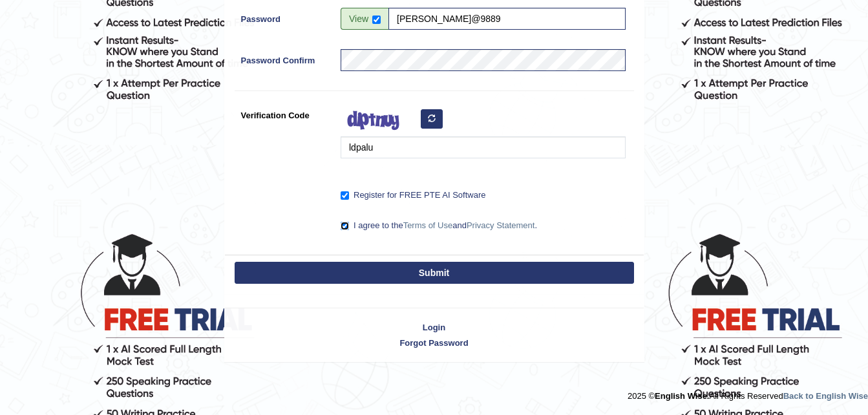 This screenshot has width=868, height=415. Describe the element at coordinates (434, 342) in the screenshot. I see `a: Forgot Password` at that location.